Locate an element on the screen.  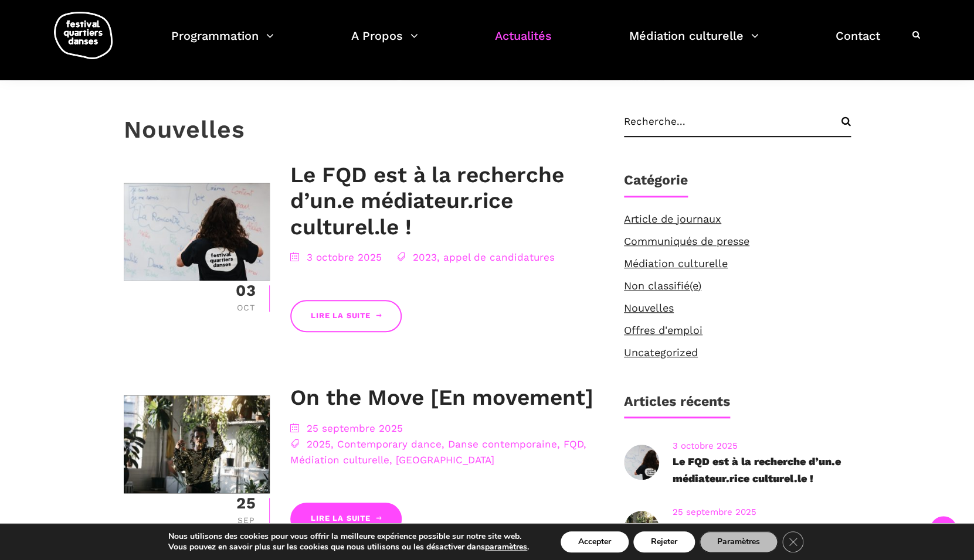
button: Accepter is located at coordinates (594, 542).